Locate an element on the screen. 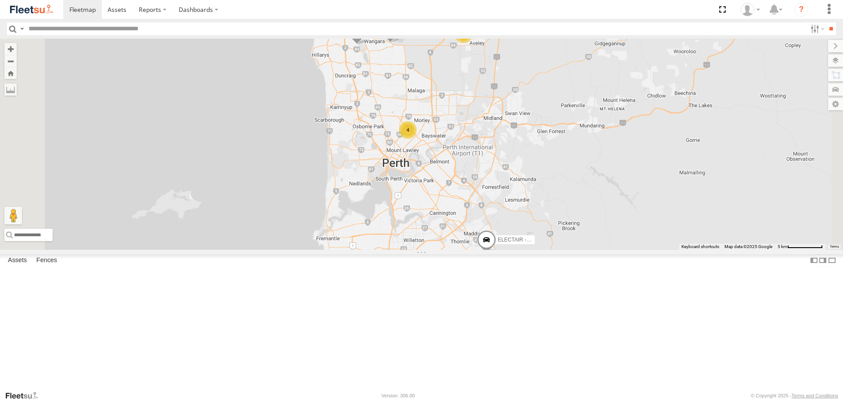  button: Keyboard shortcuts is located at coordinates (700, 247).